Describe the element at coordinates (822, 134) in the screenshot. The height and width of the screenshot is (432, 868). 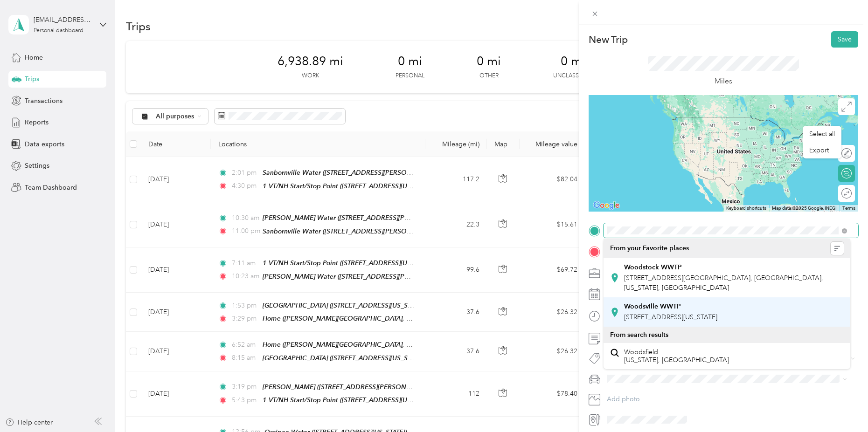
I see `span: Select all` at that location.